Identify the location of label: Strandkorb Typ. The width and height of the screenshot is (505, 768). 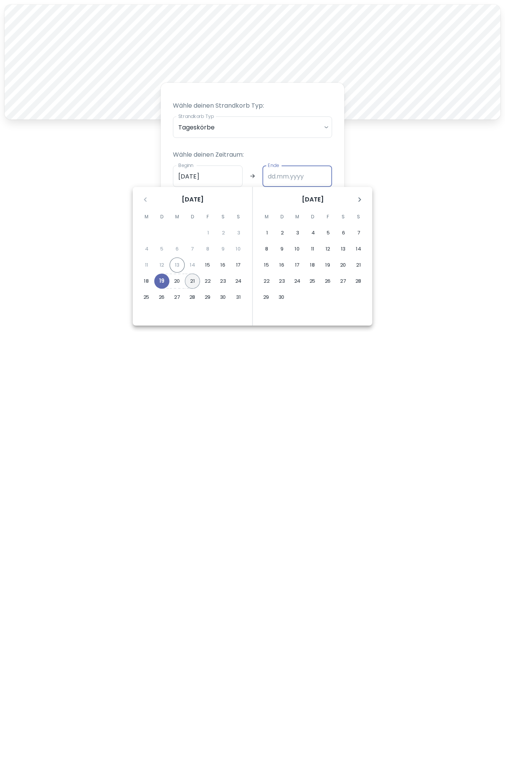
(196, 116).